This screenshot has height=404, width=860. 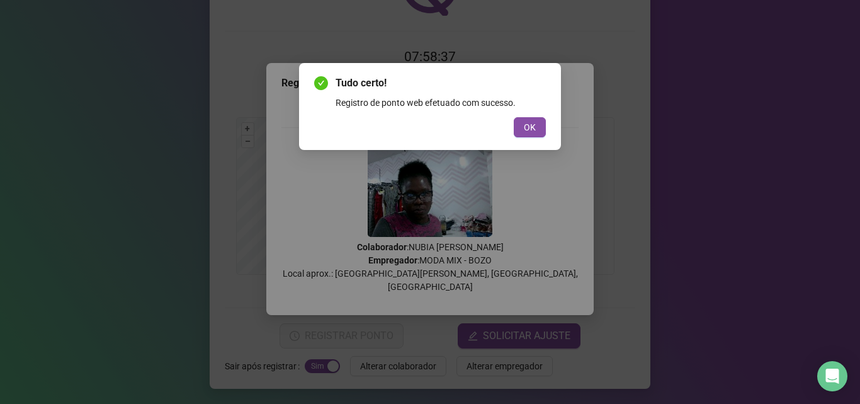 I want to click on button: OK, so click(x=529, y=127).